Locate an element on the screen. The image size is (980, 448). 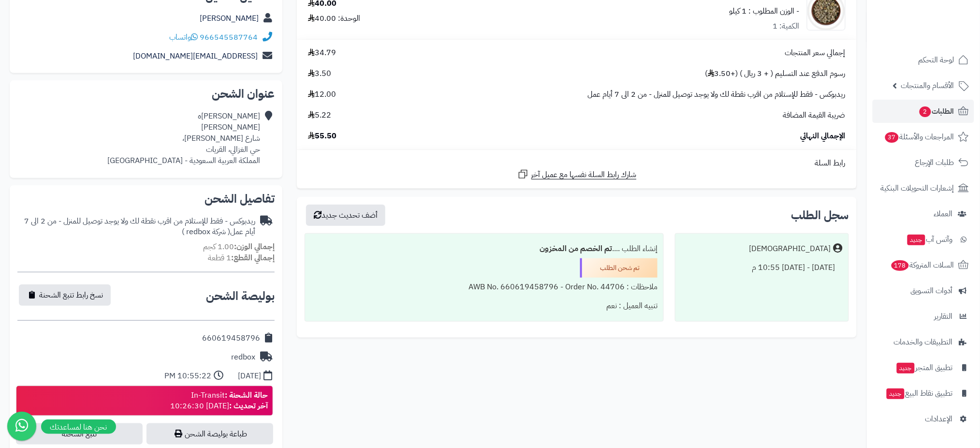
button: أضف تحديث جديد is located at coordinates (345, 215).